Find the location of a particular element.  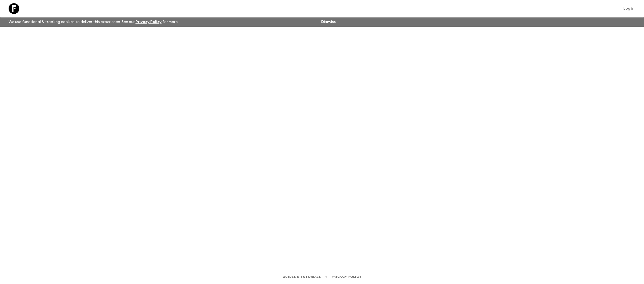

button: Dismiss is located at coordinates (328, 22).